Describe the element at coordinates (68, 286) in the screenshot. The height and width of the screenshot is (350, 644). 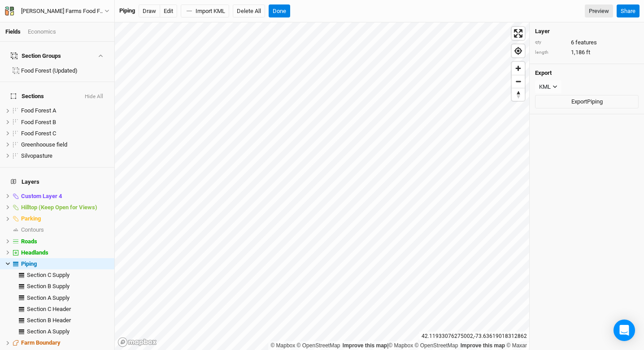
I see `div: Section B Supply` at that location.